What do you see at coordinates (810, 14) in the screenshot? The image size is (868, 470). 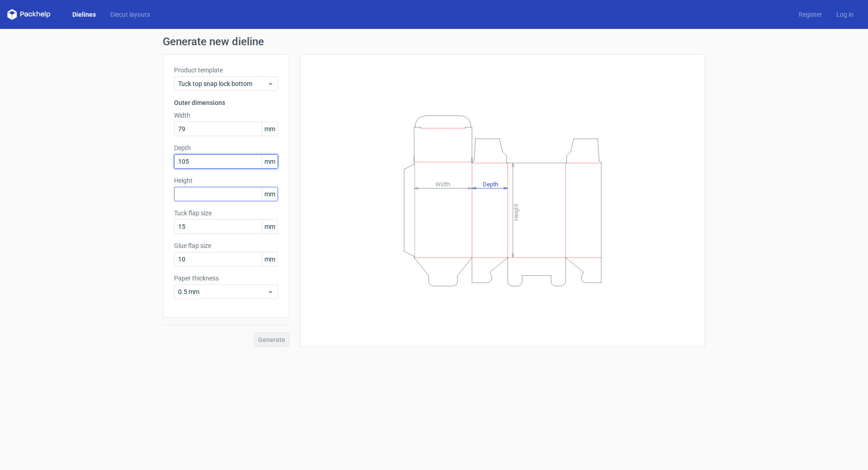 I see `a: Register` at bounding box center [810, 14].